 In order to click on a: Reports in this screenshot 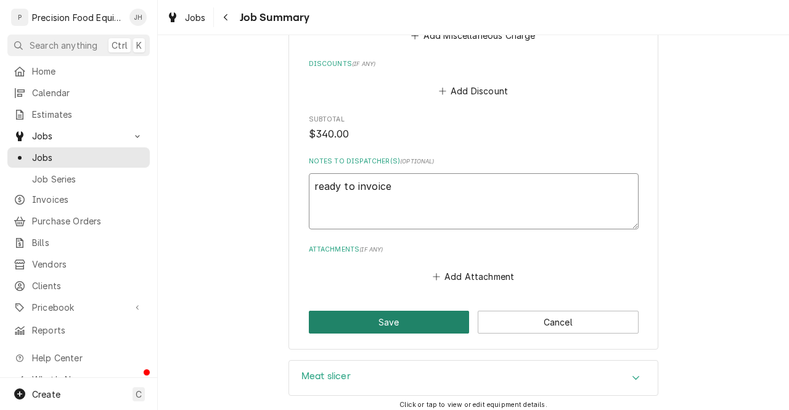, I will do `click(78, 330)`.